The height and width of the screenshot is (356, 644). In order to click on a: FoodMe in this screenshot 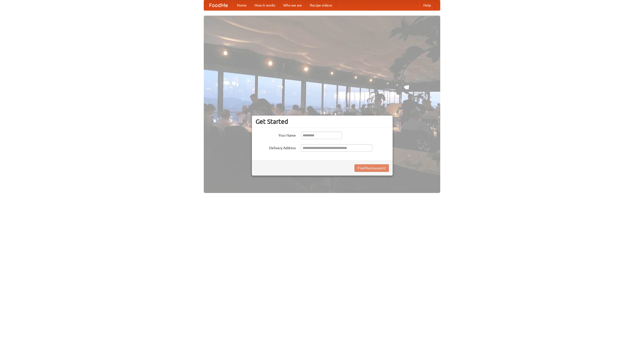, I will do `click(218, 5)`.